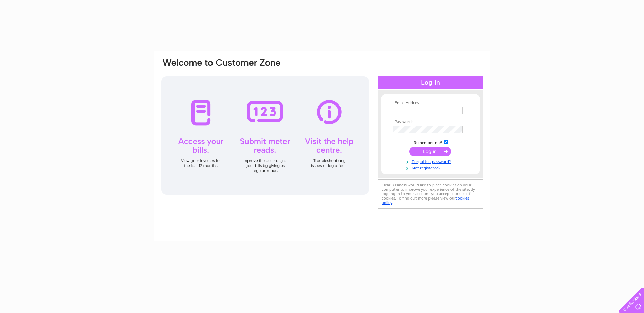 Image resolution: width=644 pixels, height=313 pixels. What do you see at coordinates (430, 151) in the screenshot?
I see `input: Submit` at bounding box center [430, 151].